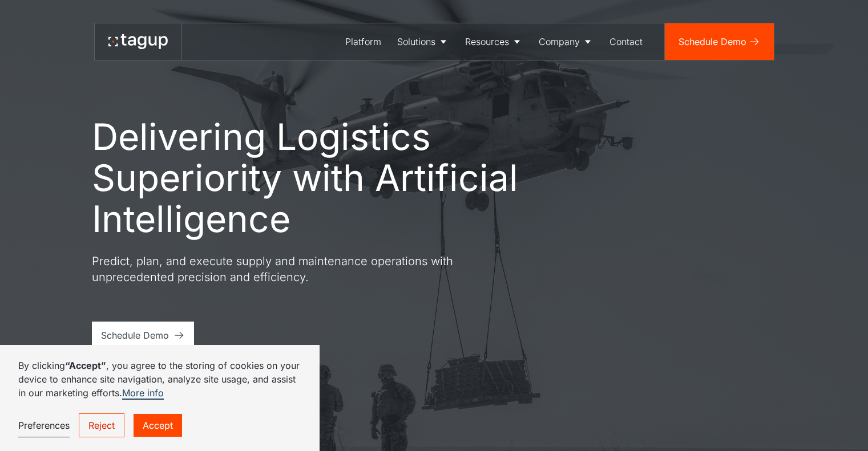  I want to click on strong: “Accept”, so click(86, 365).